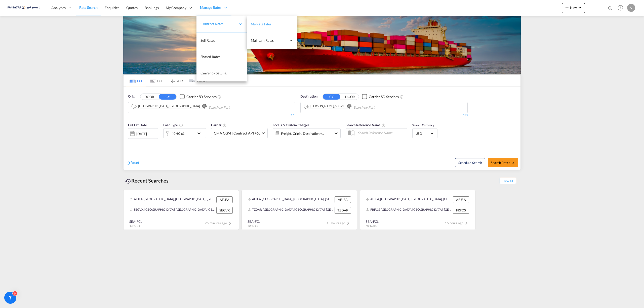 The width and height of the screenshot is (644, 308). Describe the element at coordinates (197, 81) in the screenshot. I see `md-tab-item: LAND` at that location.